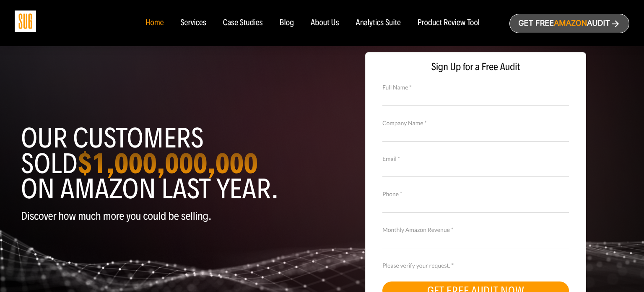 Image resolution: width=644 pixels, height=292 pixels. I want to click on div: Blog, so click(287, 23).